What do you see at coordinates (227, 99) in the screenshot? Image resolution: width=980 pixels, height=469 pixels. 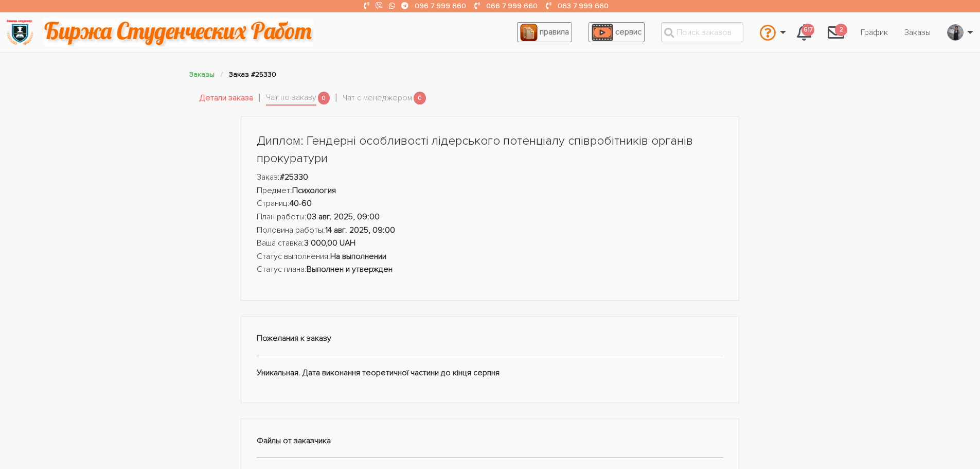 I see `a: Детали заказа` at bounding box center [227, 99].